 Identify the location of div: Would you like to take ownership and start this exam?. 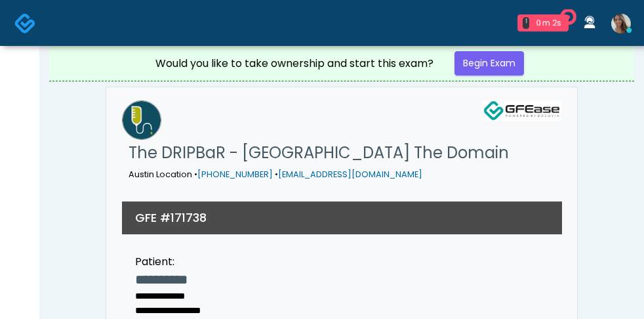
(294, 64).